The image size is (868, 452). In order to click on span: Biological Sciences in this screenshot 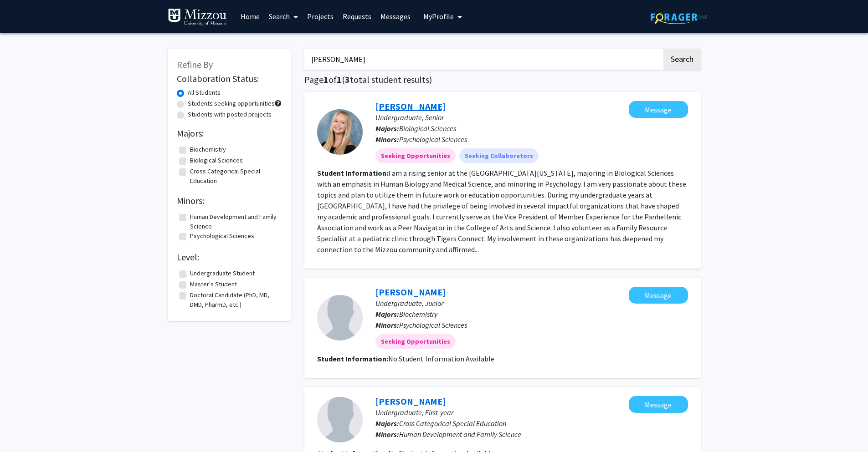, I will do `click(427, 129)`.